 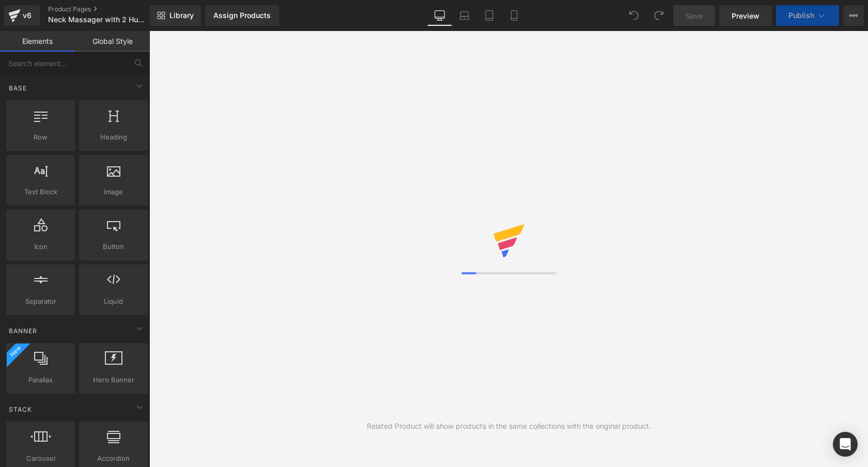 I want to click on div: Assign Products, so click(x=242, y=15).